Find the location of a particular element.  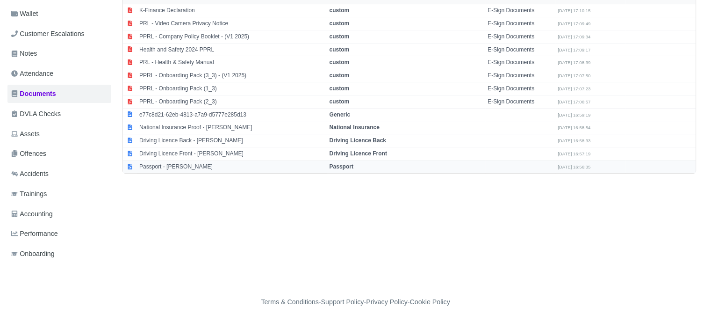

td: PPRL - Onboarding Pack (1_3) is located at coordinates (232, 89).